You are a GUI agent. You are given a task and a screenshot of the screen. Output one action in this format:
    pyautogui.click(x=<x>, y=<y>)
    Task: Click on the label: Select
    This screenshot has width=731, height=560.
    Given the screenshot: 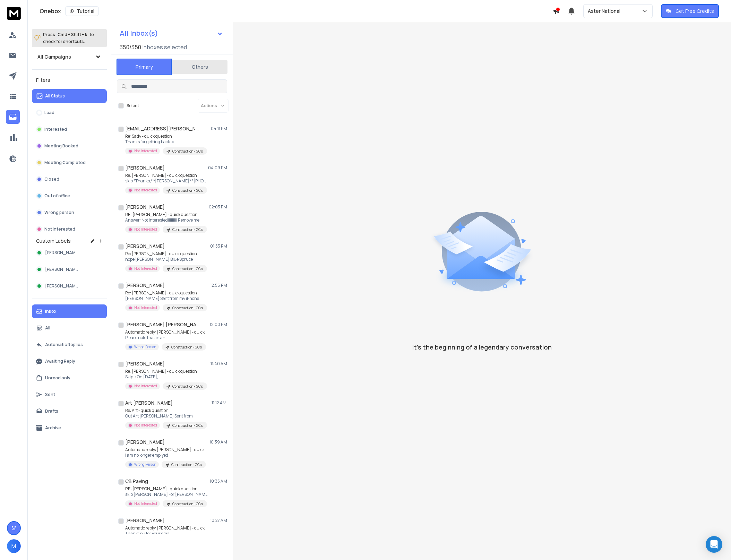 What is the action you would take?
    pyautogui.click(x=132, y=106)
    